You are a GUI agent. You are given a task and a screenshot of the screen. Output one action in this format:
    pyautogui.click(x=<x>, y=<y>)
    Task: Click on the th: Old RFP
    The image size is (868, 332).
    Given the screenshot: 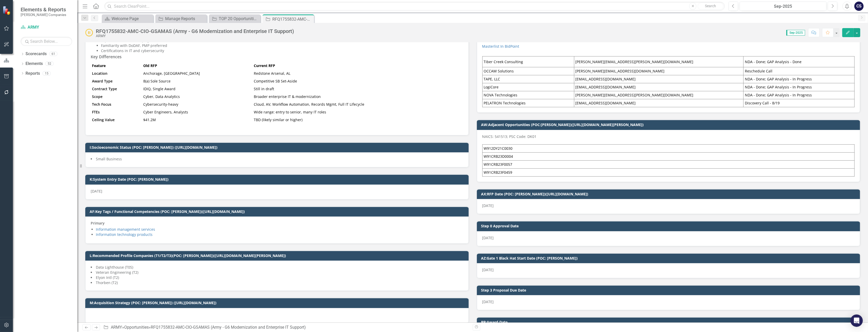 What is the action you would take?
    pyautogui.click(x=197, y=66)
    